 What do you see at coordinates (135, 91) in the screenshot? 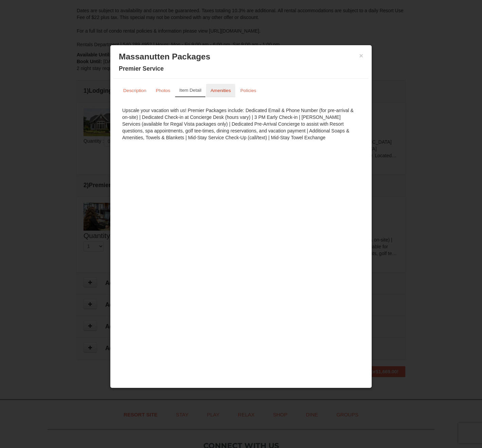
I see `a: Description` at bounding box center [135, 91].